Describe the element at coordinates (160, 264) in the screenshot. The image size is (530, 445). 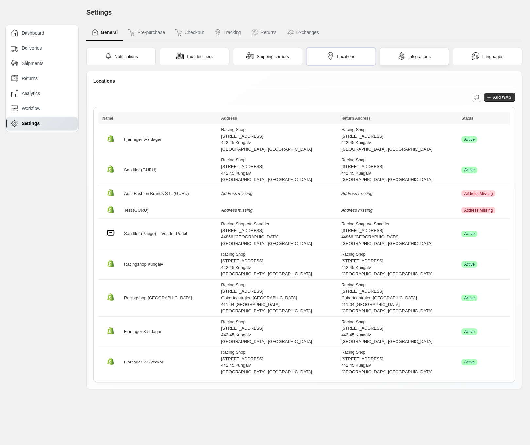
I see `div: Racingshop Kungälv` at that location.